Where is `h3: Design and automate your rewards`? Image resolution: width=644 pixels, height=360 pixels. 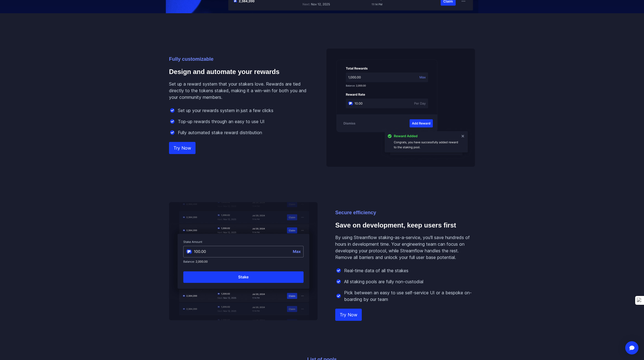 h3: Design and automate your rewards is located at coordinates (239, 72).